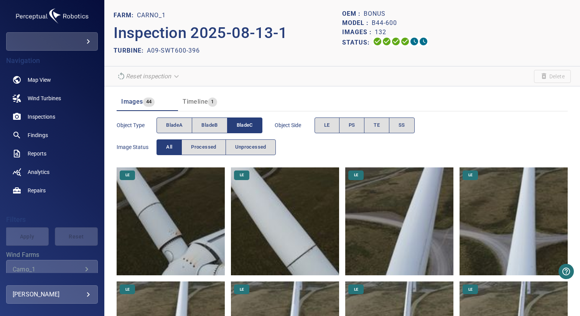 Image resolution: width=580 pixels, height=316 pixels. Describe the element at coordinates (38, 172) in the screenshot. I see `span: Analytics` at that location.